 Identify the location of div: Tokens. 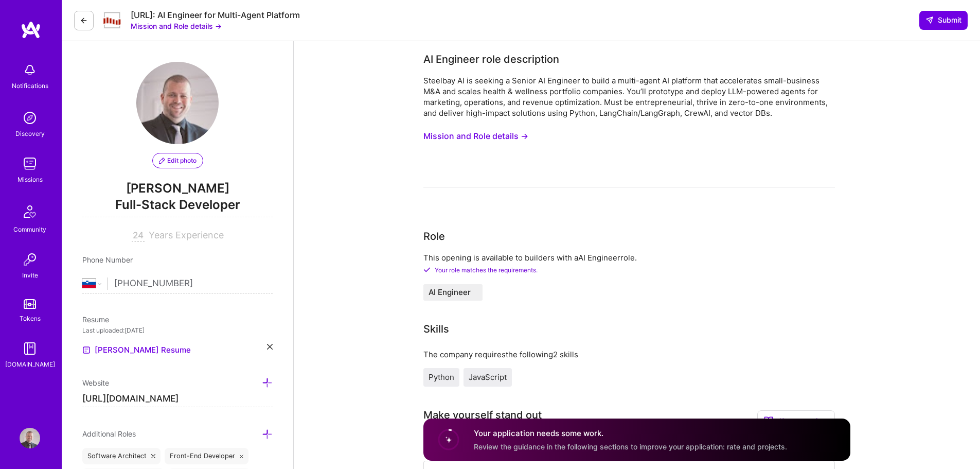
(30, 318).